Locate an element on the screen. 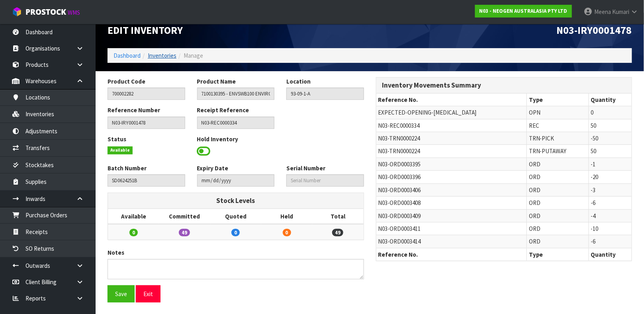  strong: N03 - NEOGEN AUSTRALASIA PTY LTD is located at coordinates (523, 11).